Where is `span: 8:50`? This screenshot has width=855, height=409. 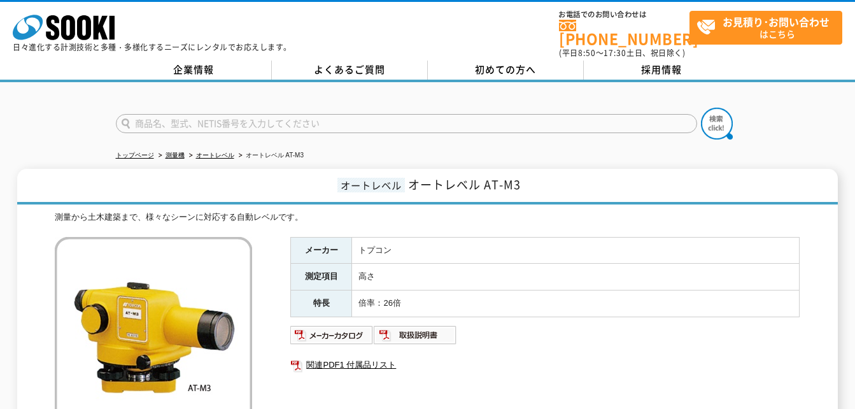 span: 8:50 is located at coordinates (587, 53).